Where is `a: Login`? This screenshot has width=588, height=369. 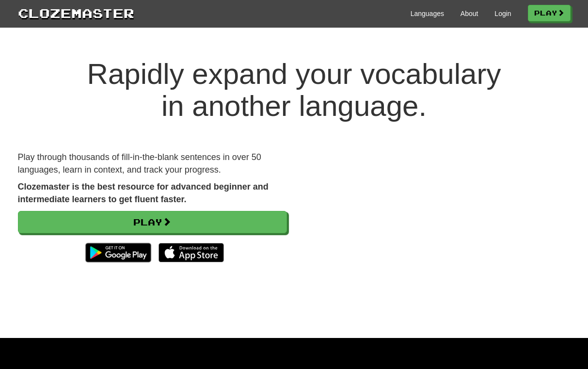 a: Login is located at coordinates (503, 13).